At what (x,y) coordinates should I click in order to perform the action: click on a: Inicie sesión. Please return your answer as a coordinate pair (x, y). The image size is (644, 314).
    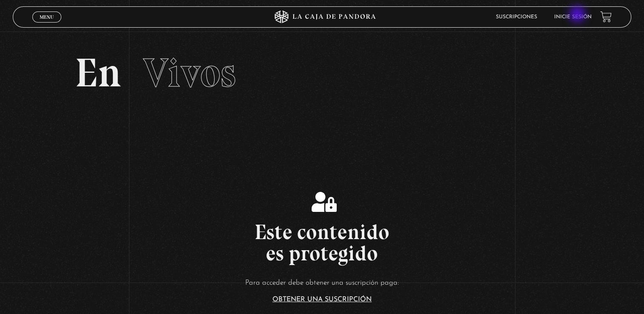
    Looking at the image, I should click on (573, 17).